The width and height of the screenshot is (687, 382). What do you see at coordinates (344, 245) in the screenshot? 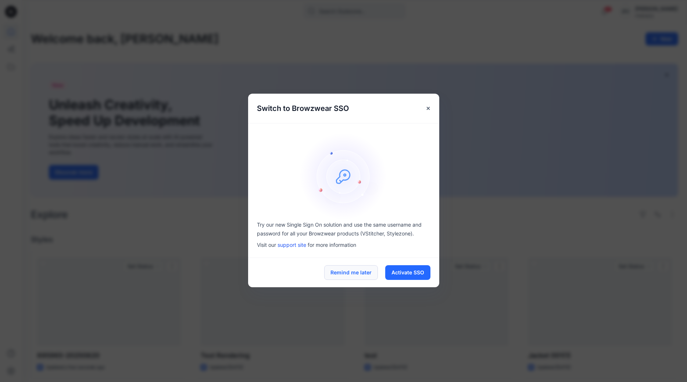
I see `p: Visit our for more information` at bounding box center [344, 245].